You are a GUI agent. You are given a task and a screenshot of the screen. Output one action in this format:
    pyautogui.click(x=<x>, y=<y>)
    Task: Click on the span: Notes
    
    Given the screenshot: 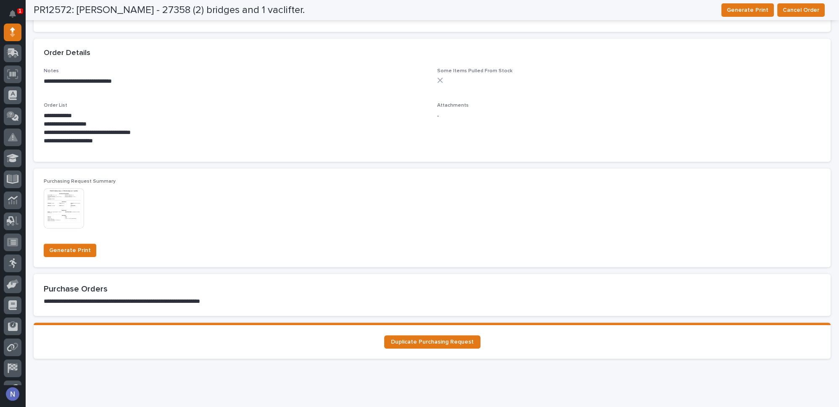 What is the action you would take?
    pyautogui.click(x=51, y=71)
    